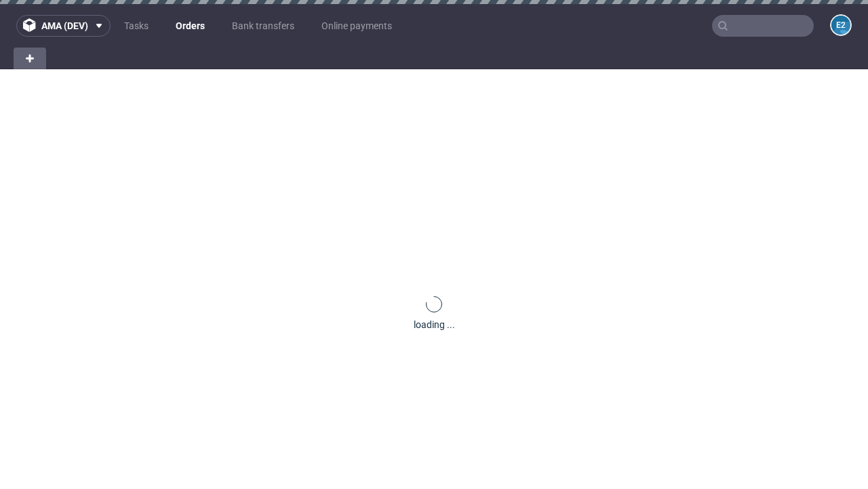 The image size is (868, 489). I want to click on button: ama (dev), so click(63, 26).